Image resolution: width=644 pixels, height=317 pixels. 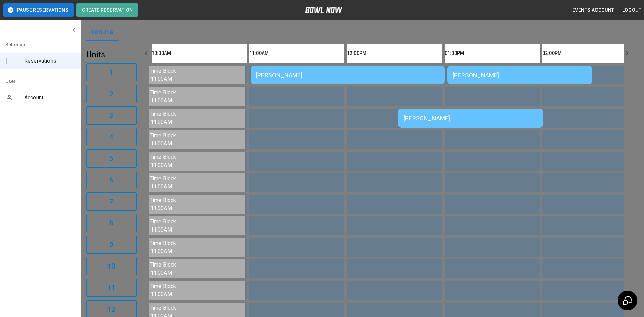 I want to click on h6: 9, so click(x=111, y=244).